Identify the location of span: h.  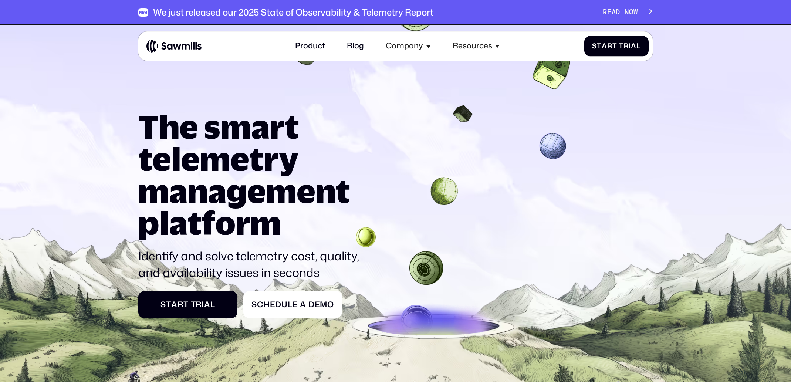
(267, 305).